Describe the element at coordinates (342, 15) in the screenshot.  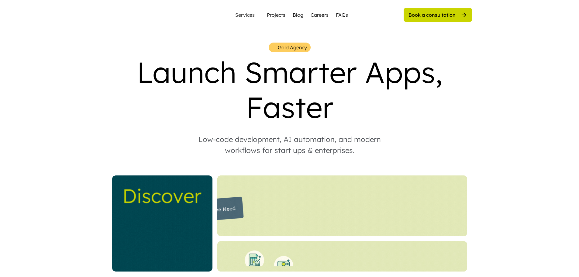
I see `a: FAQs` at that location.